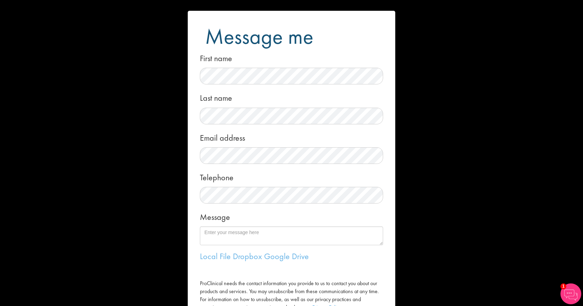 Image resolution: width=583 pixels, height=306 pixels. What do you see at coordinates (217, 176) in the screenshot?
I see `label: Telephone` at bounding box center [217, 176].